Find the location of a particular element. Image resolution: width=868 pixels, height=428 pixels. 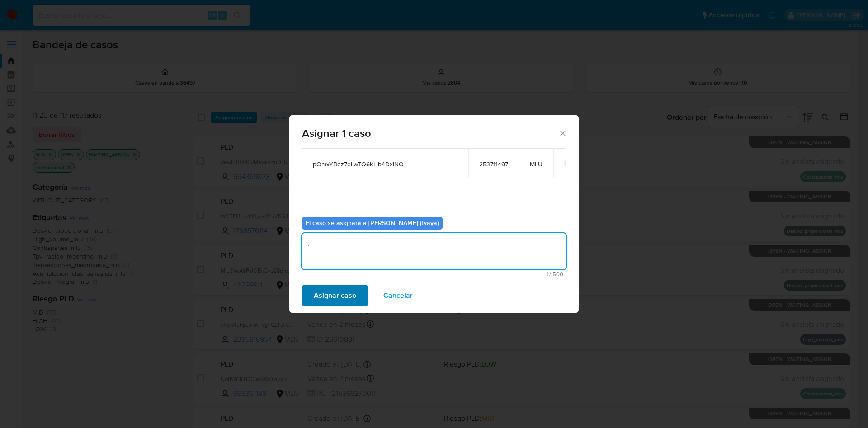

span: MLU is located at coordinates (536, 164).